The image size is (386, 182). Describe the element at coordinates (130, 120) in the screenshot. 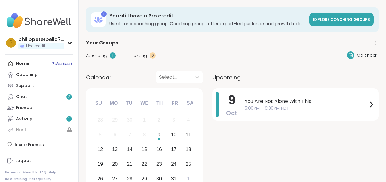

I see `div: Not available Tuesday, September 30th, 2025` at that location.